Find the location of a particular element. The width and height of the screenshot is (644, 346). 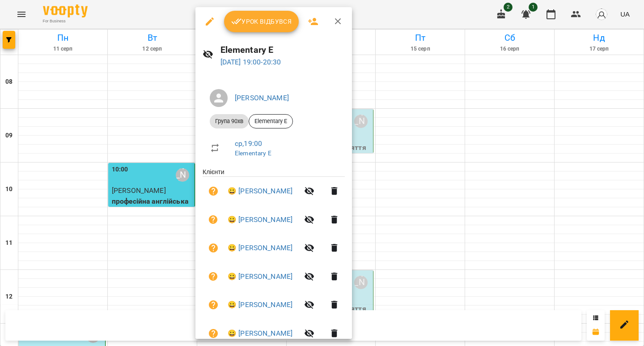

h6: Elementary E is located at coordinates (283, 49).